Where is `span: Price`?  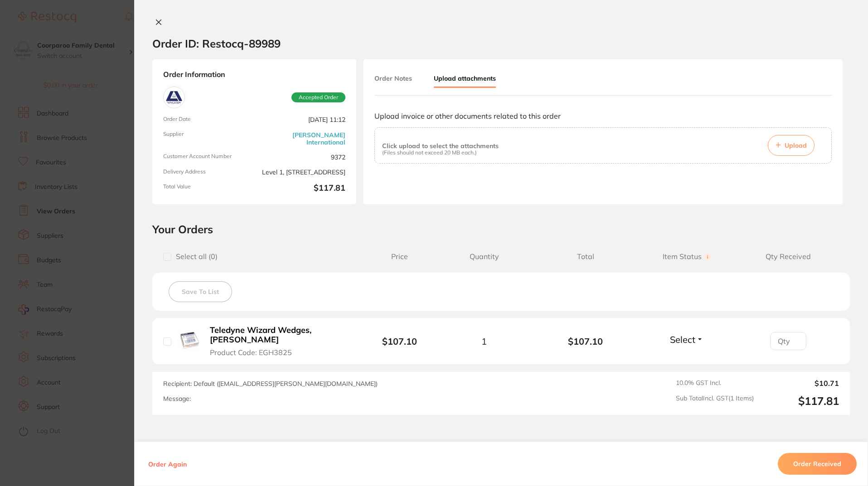 span: Price is located at coordinates (399, 256).